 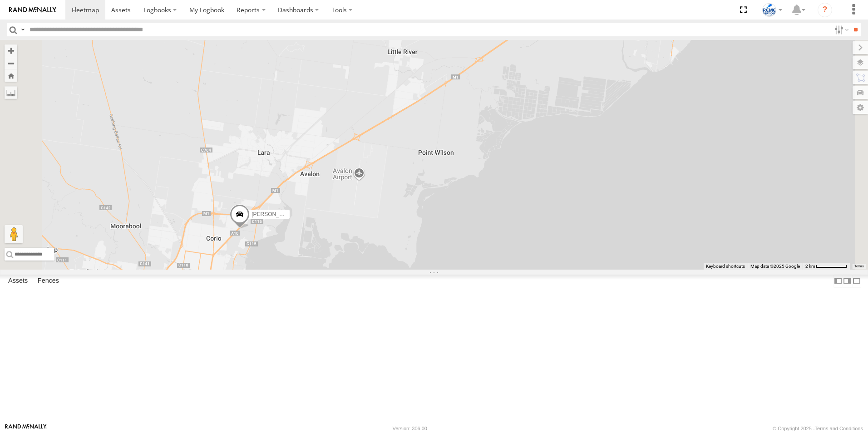 What do you see at coordinates (23, 30) in the screenshot?
I see `label: Search Query` at bounding box center [23, 30].